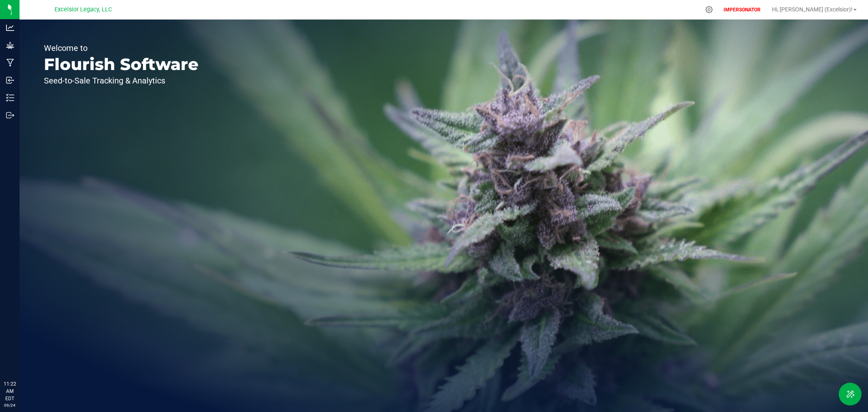 This screenshot has width=868, height=412. Describe the element at coordinates (10, 45) in the screenshot. I see `inline-svg: Grow` at that location.